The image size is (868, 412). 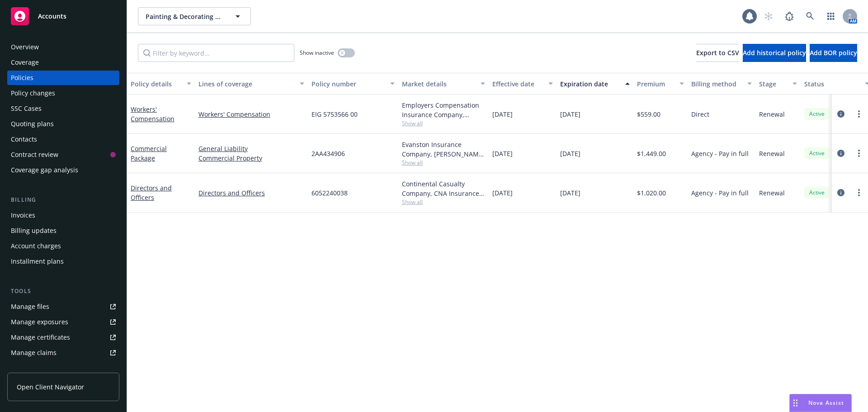 I want to click on span: Add BOR policy, so click(x=833, y=53).